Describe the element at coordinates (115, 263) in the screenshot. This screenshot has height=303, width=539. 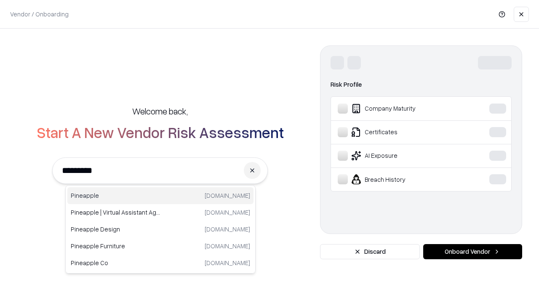
I see `p: Pineapple Co` at that location.